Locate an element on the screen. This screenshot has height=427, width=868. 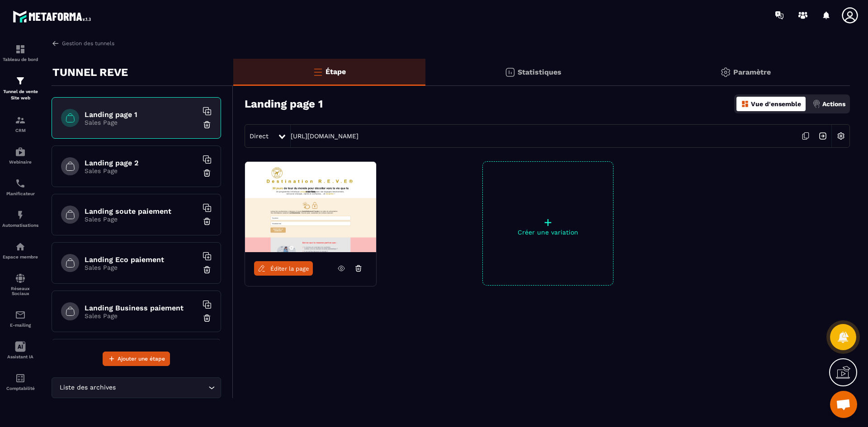
a: social-networksocial-networkRéseaux Sociaux is located at coordinates (20, 284).